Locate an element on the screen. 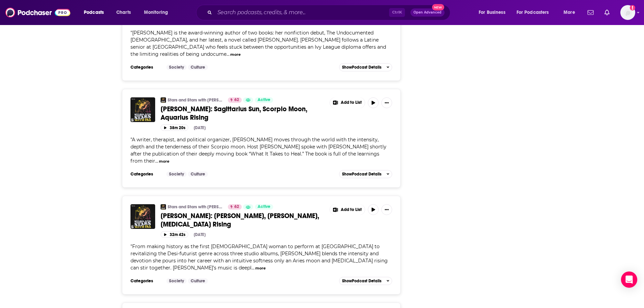 This screenshot has width=644, height=308. a: Podchaser - Follow, Share and Rate Podcasts is located at coordinates (38, 12).